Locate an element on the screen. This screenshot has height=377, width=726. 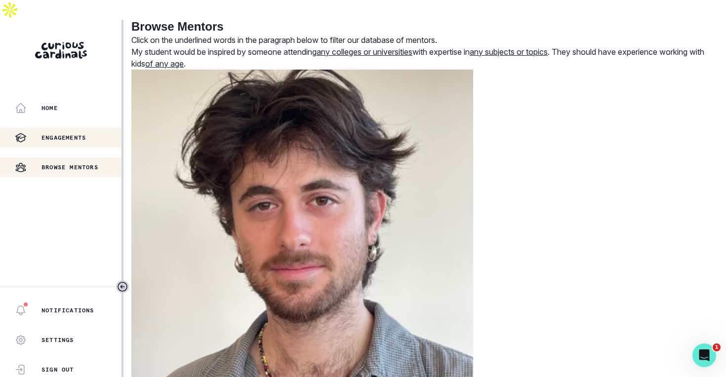
h2: Browse Mentors is located at coordinates (425, 27).